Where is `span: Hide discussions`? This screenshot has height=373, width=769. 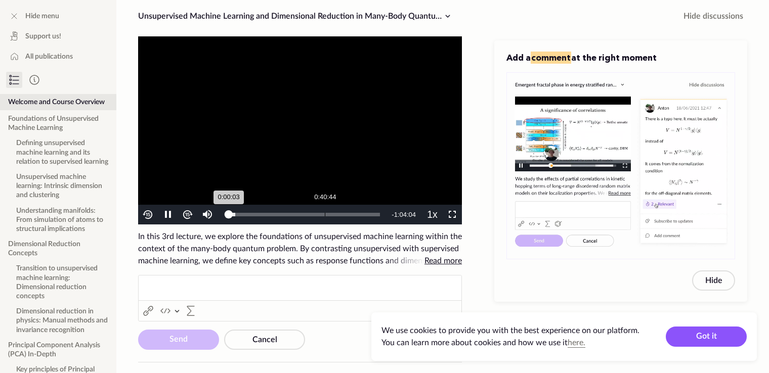 span: Hide discussions is located at coordinates (713, 16).